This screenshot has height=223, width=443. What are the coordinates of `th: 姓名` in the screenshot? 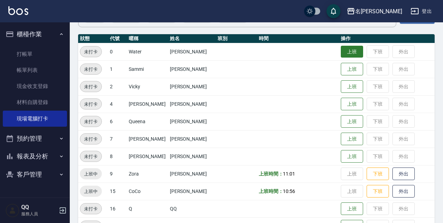 It's located at (192, 39).